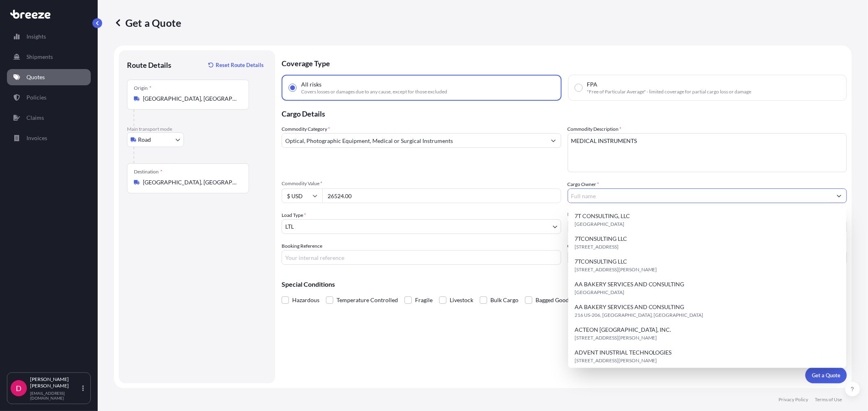 This screenshot has width=868, height=411. I want to click on label: Commodity Description, so click(595, 129).